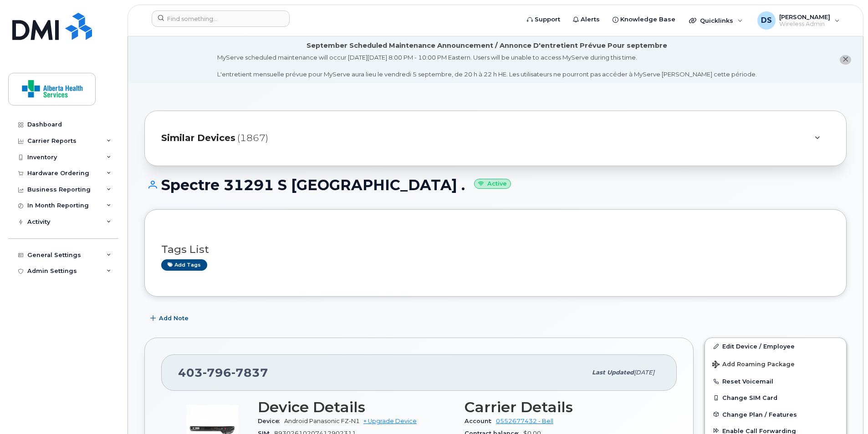 Image resolution: width=868 pixels, height=434 pixels. What do you see at coordinates (322, 421) in the screenshot?
I see `span: Android Panasonic FZ-N1` at bounding box center [322, 421].